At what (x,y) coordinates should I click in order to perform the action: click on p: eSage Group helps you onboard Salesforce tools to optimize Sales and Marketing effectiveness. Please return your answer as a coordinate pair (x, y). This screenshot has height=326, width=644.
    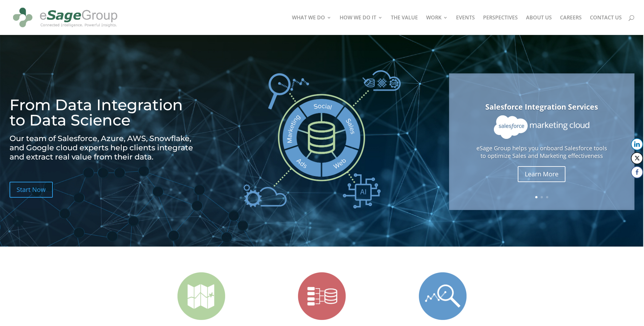
    Looking at the image, I should click on (542, 152).